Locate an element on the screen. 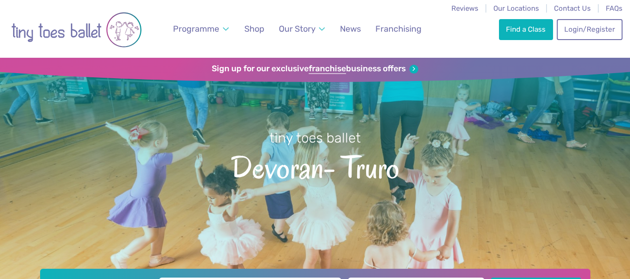 The width and height of the screenshot is (630, 279). a: FAQs is located at coordinates (614, 8).